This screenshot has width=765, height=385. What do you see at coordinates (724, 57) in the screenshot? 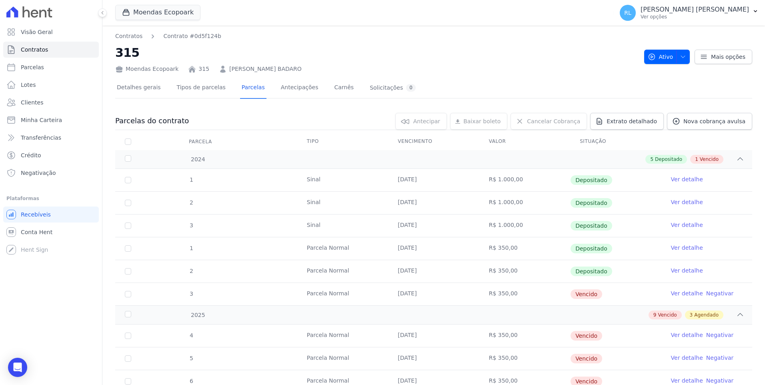
I see `a: Mais opções` at bounding box center [724, 57].